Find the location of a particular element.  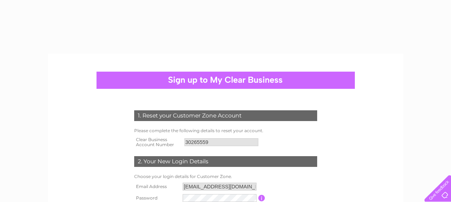

th: Email Address is located at coordinates (157, 187).